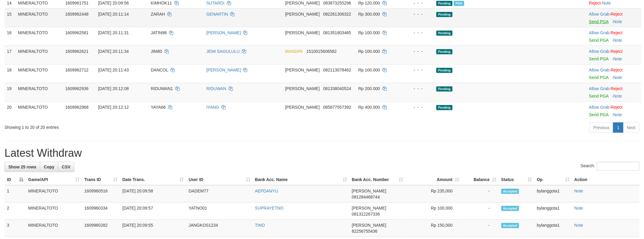 The height and width of the screenshot is (239, 644). What do you see at coordinates (365, 197) in the screenshot?
I see `span: Copy 081284468744 to clipboard` at bounding box center [365, 197].